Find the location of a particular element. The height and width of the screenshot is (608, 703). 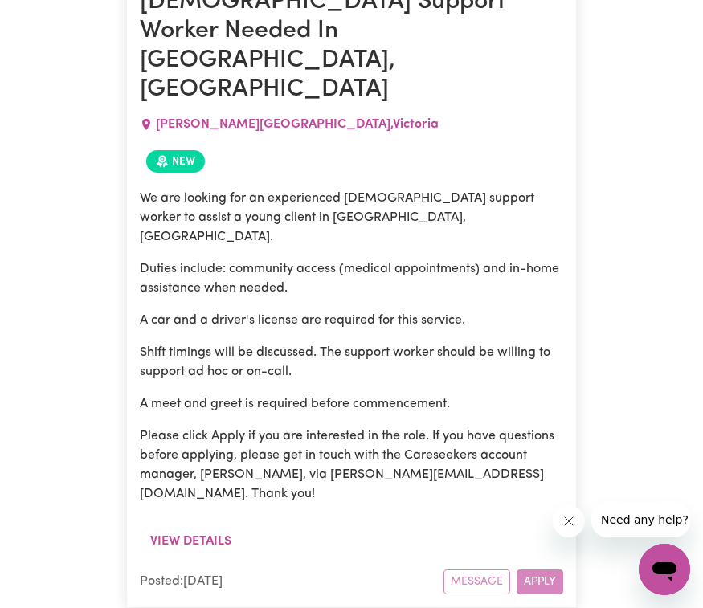

button: View details is located at coordinates (190, 542).